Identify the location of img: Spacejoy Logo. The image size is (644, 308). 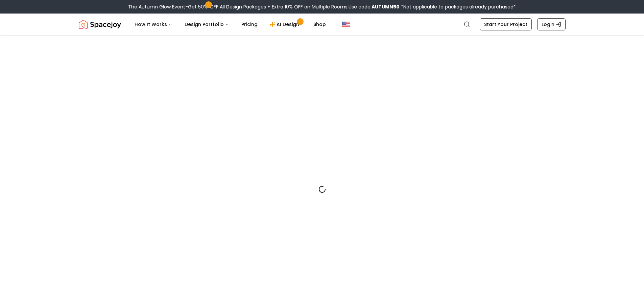
(100, 24).